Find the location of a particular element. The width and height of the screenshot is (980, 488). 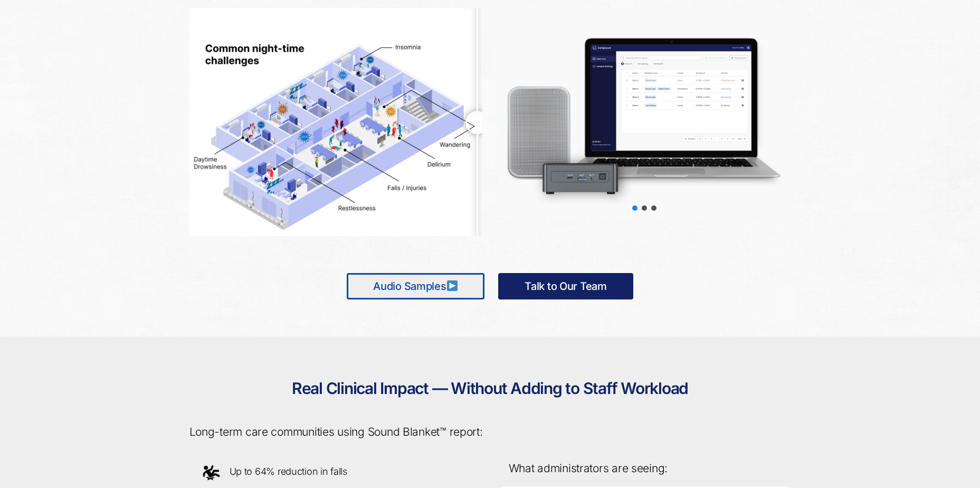

span: Last name is located at coordinates (317, 5).